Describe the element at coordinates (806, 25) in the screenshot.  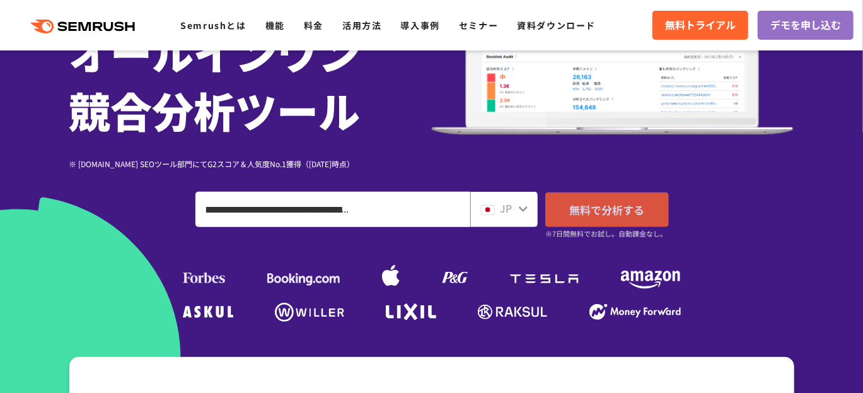
I see `span: デモを申し込む` at that location.